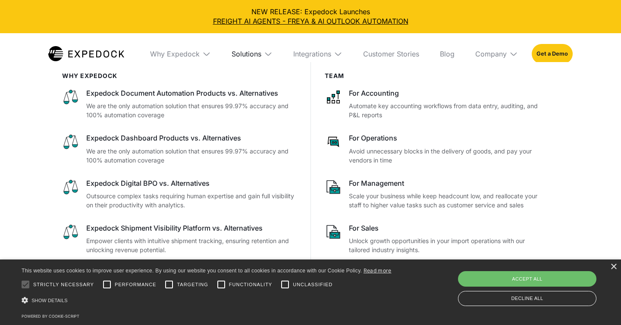  What do you see at coordinates (435, 194) in the screenshot?
I see `a: For ManagementScale your business while keep headcount low, and reallocate your staff to higher v...` at bounding box center [435, 194].